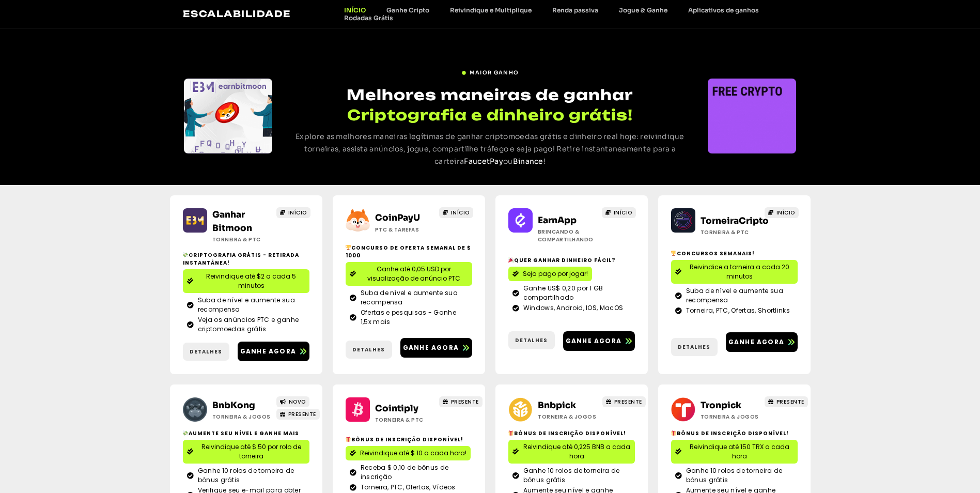 Image resolution: width=980 pixels, height=493 pixels. I want to click on font: Quer ganhar dinheiro fácil?, so click(564, 260).